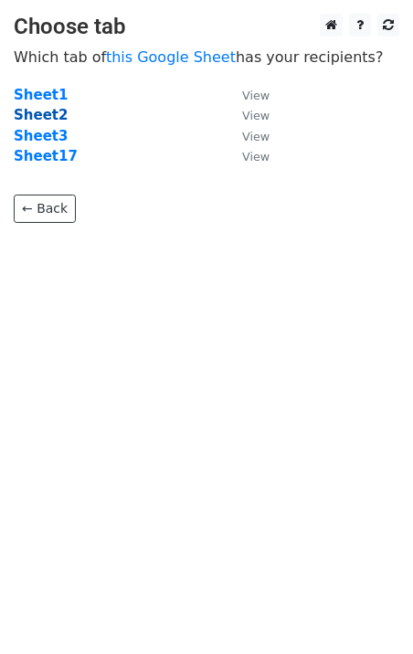 The width and height of the screenshot is (413, 654). What do you see at coordinates (40, 136) in the screenshot?
I see `strong: Sheet3` at bounding box center [40, 136].